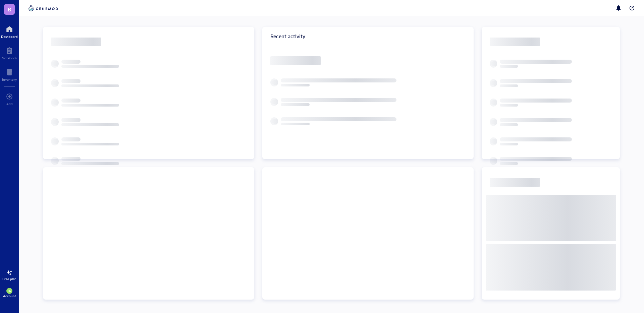  What do you see at coordinates (10, 279) in the screenshot?
I see `div: Free plan` at bounding box center [10, 279].